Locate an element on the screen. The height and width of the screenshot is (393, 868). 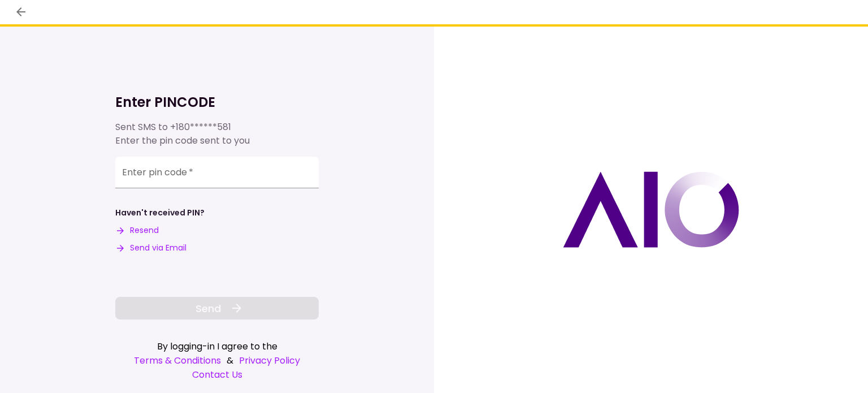
img: AIO logo is located at coordinates (651, 209).